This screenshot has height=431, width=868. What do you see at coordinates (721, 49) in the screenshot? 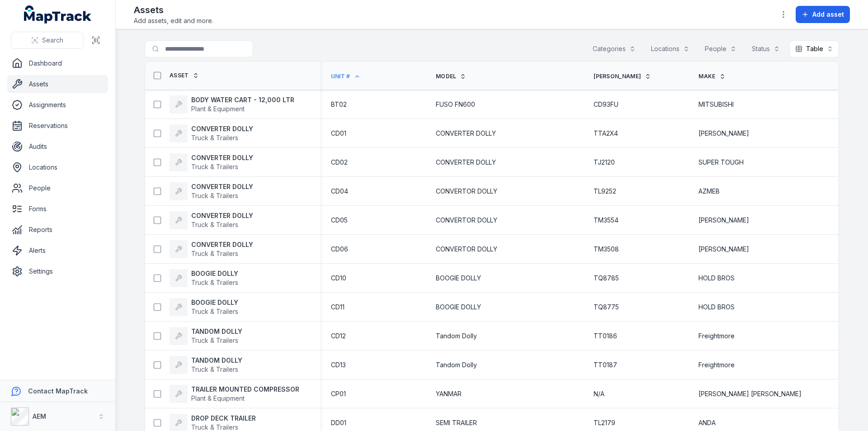
I see `button: People` at bounding box center [721, 49].